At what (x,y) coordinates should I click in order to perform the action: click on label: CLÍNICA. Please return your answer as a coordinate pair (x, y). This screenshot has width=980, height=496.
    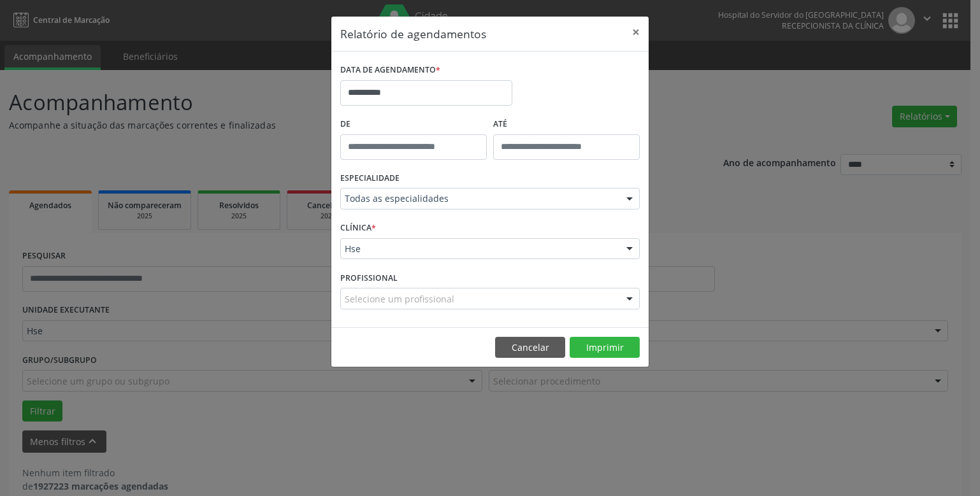
    Looking at the image, I should click on (358, 228).